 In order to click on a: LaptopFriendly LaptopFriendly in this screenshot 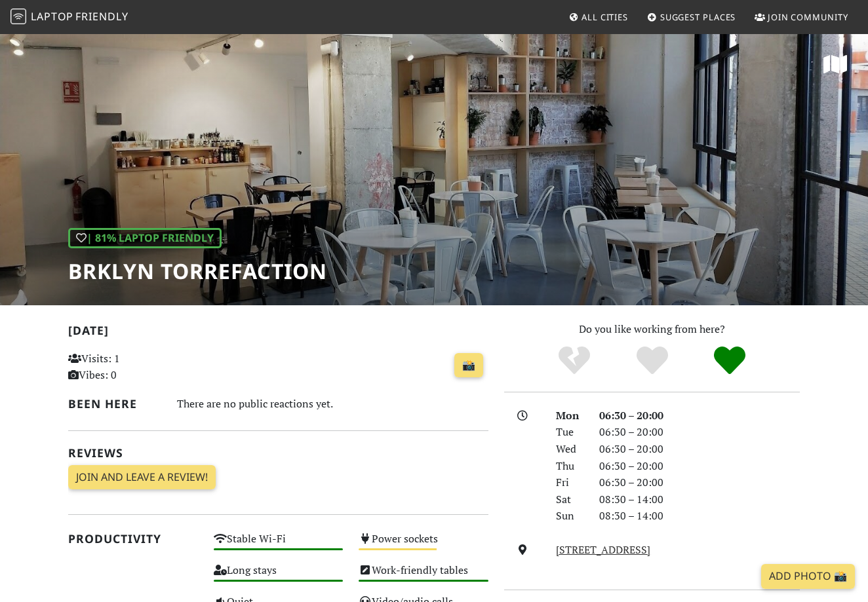, I will do `click(69, 17)`.